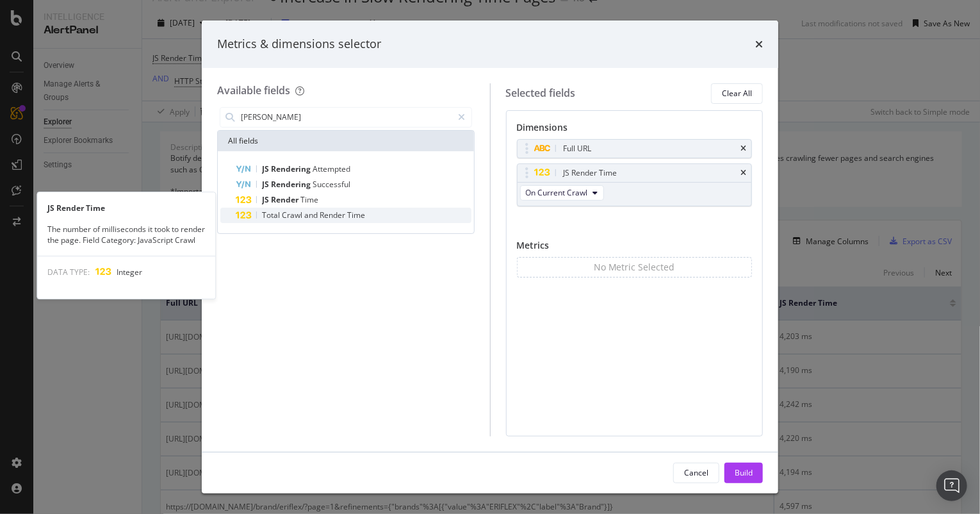 The height and width of the screenshot is (514, 980). Describe the element at coordinates (346, 141) in the screenshot. I see `div: All fields` at that location.